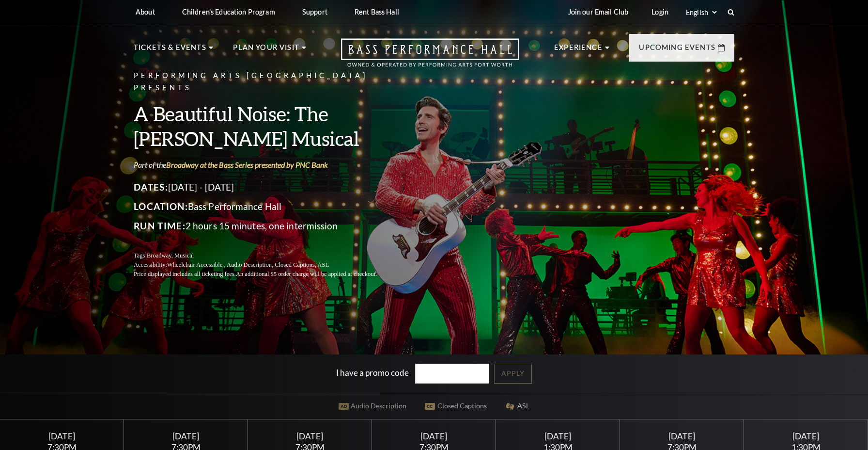 Image resolution: width=868 pixels, height=450 pixels. I want to click on p: Accessibility:, so click(267, 265).